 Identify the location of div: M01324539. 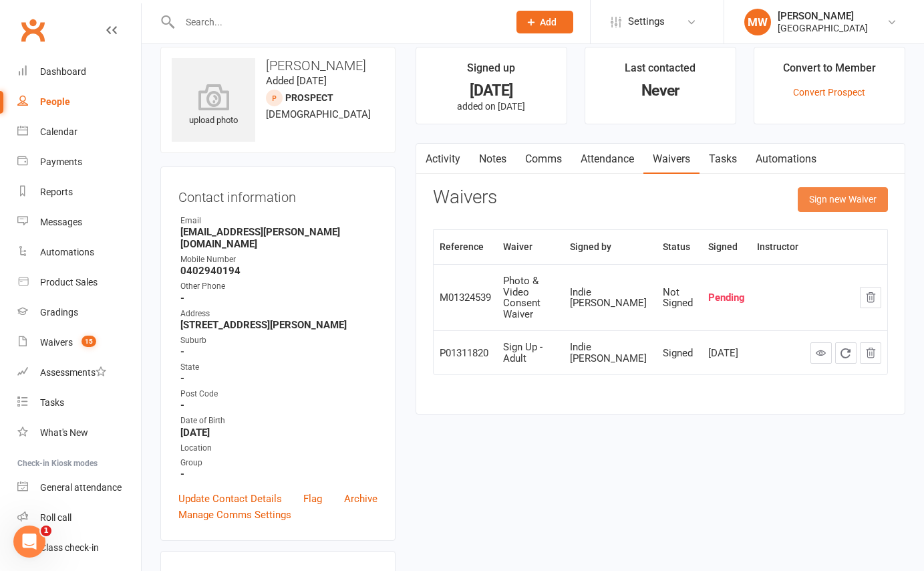
(464, 298).